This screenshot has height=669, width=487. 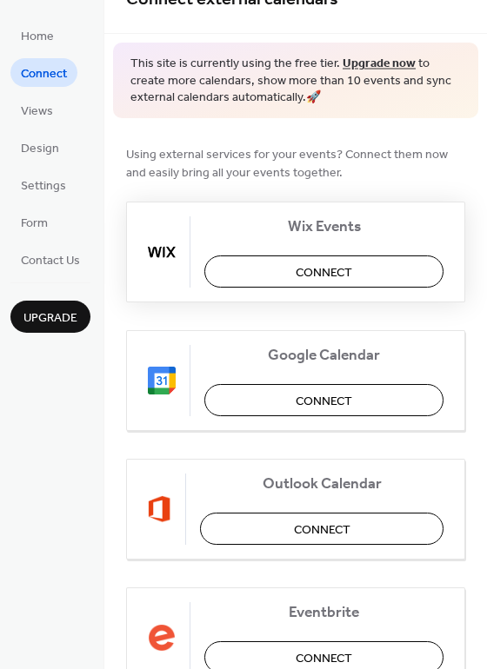 What do you see at coordinates (43, 184) in the screenshot?
I see `a: Settings` at bounding box center [43, 184].